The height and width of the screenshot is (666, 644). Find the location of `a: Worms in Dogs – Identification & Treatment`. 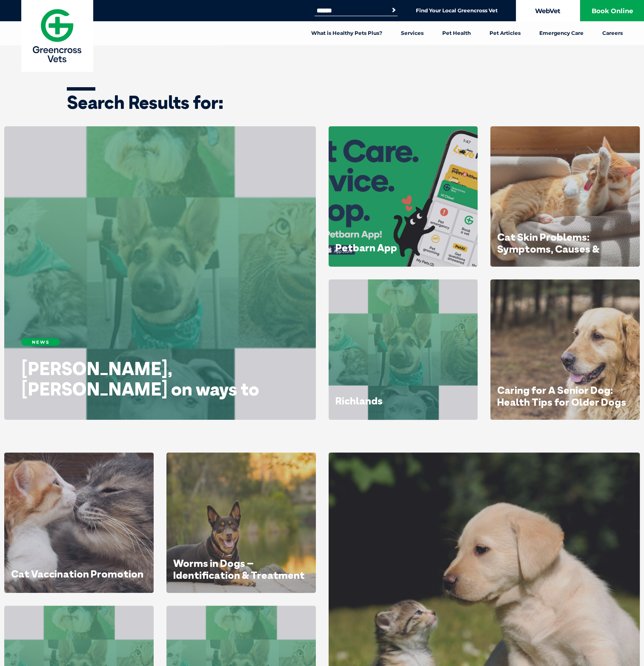

a: Worms in Dogs – Identification & Treatment is located at coordinates (238, 569).